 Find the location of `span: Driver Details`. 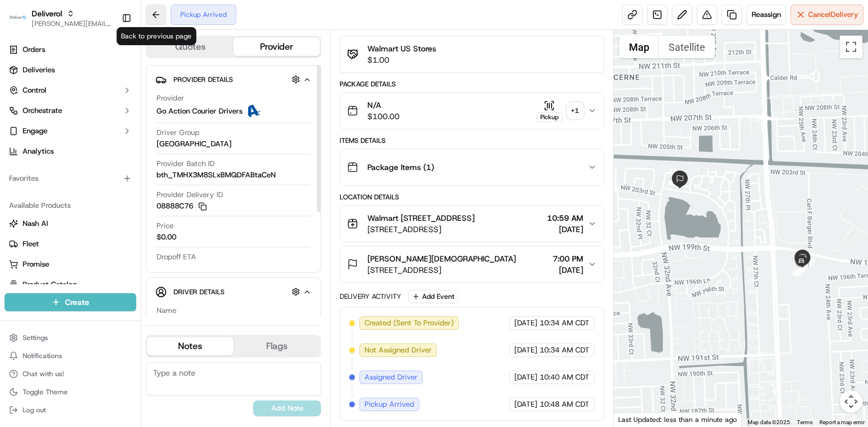

span: Driver Details is located at coordinates (199, 292).